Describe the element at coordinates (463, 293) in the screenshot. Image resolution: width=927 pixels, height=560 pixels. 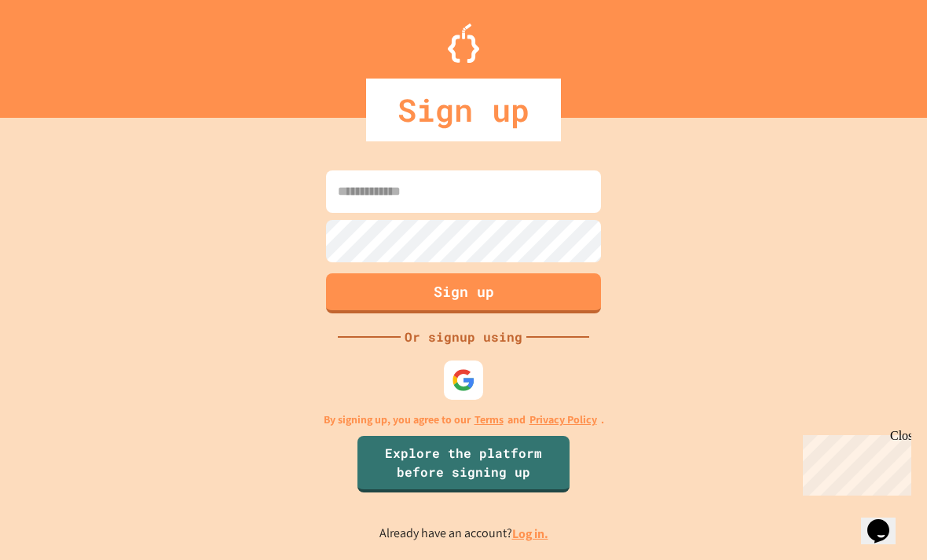
I see `button: Sign up` at that location.